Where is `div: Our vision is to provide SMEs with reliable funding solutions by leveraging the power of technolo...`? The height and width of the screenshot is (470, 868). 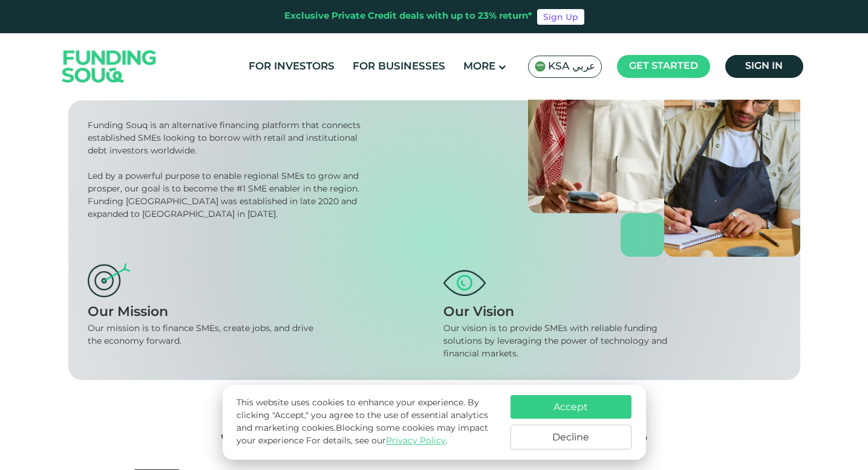
div: Our vision is to provide SMEs with reliable funding solutions by leveraging the power of technolo... is located at coordinates (561, 342).